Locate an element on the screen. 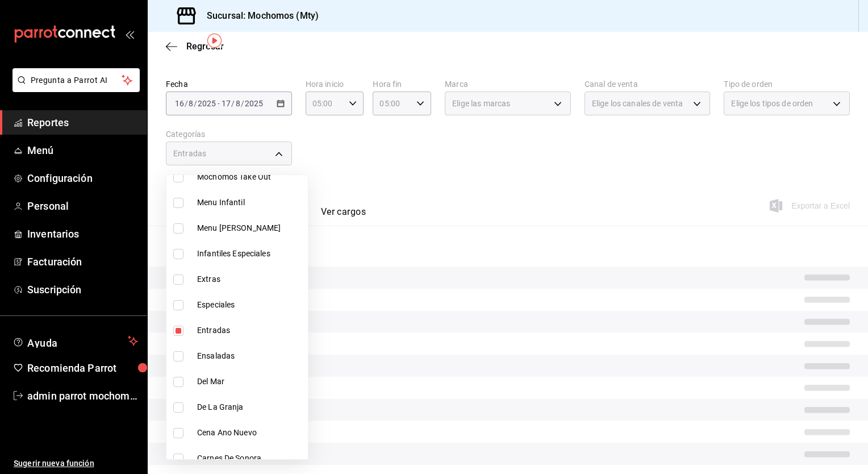  span: Carnes De Sonora is located at coordinates (250, 458).